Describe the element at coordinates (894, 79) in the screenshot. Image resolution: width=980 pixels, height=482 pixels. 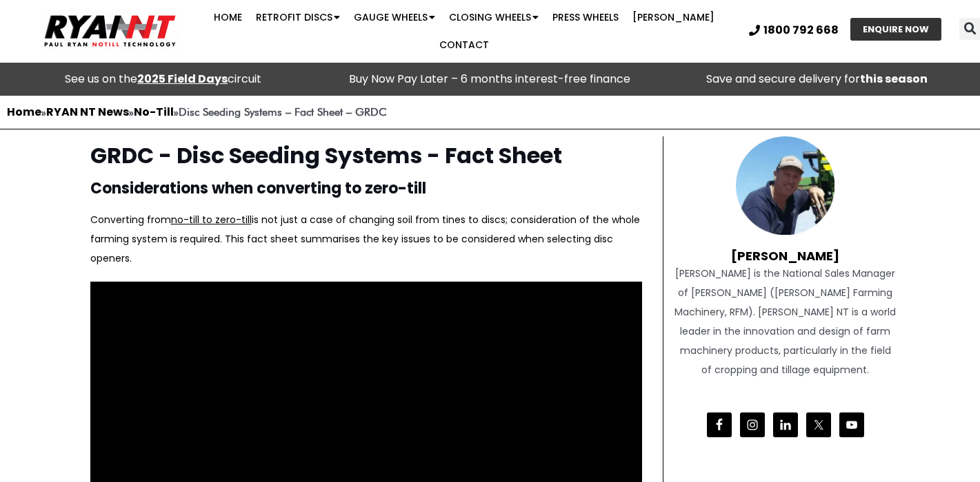
I see `strong: this season` at that location.